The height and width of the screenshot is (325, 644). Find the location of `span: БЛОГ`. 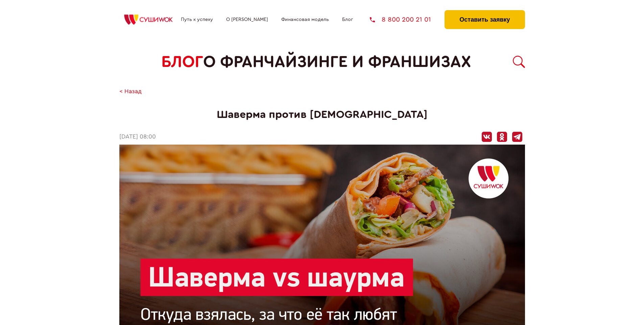

span: БЛОГ is located at coordinates (182, 62).